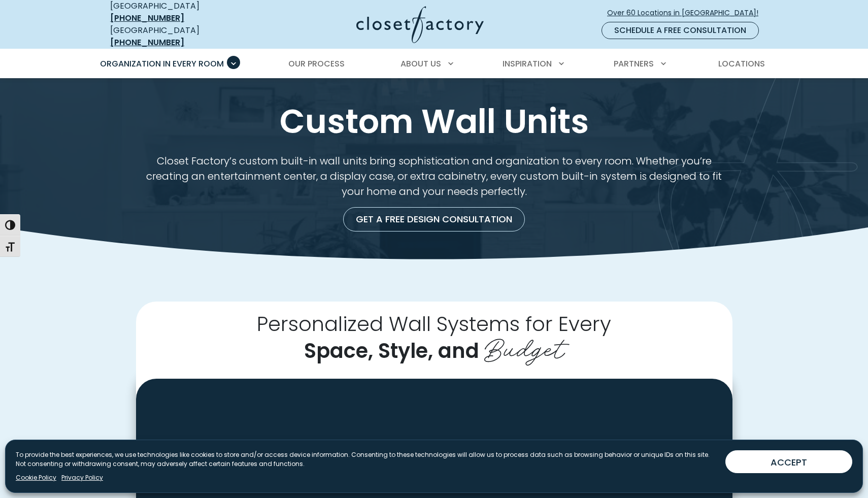 Image resolution: width=868 pixels, height=498 pixels. Describe the element at coordinates (789, 461) in the screenshot. I see `button: ACCEPT` at that location.